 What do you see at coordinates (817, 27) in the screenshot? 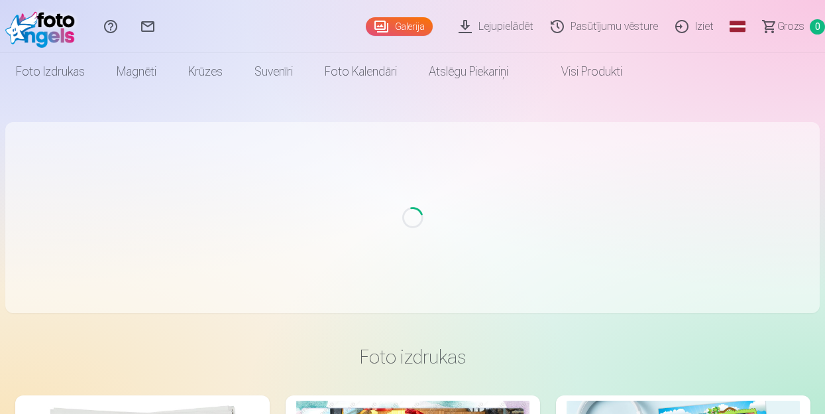
I see `span: 0` at bounding box center [817, 27].